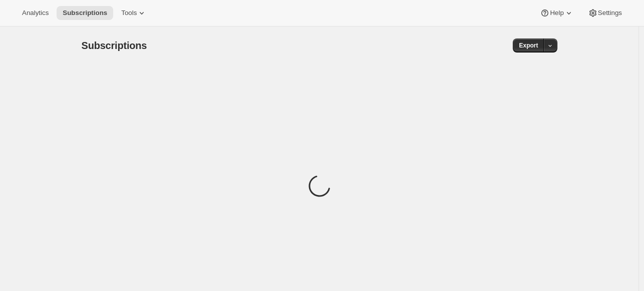  What do you see at coordinates (35, 13) in the screenshot?
I see `button: Analytics` at bounding box center [35, 13].